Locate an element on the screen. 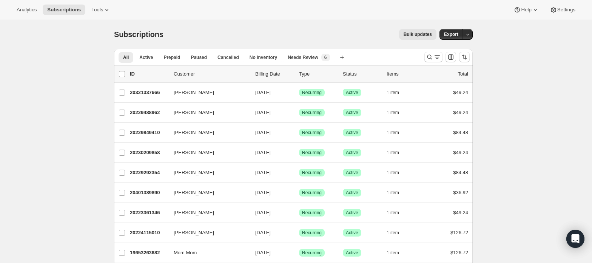  span: Settings is located at coordinates (566, 10).